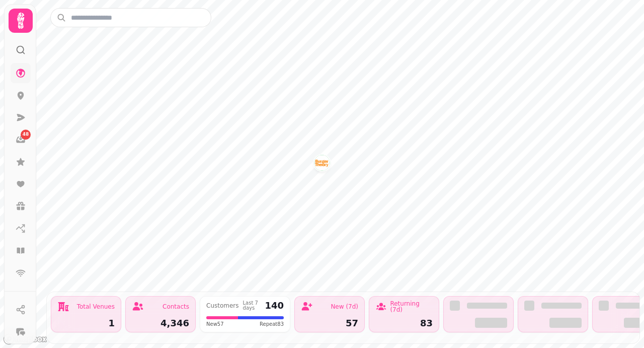 The width and height of the screenshot is (644, 348). I want to click on div: 1, so click(86, 323).